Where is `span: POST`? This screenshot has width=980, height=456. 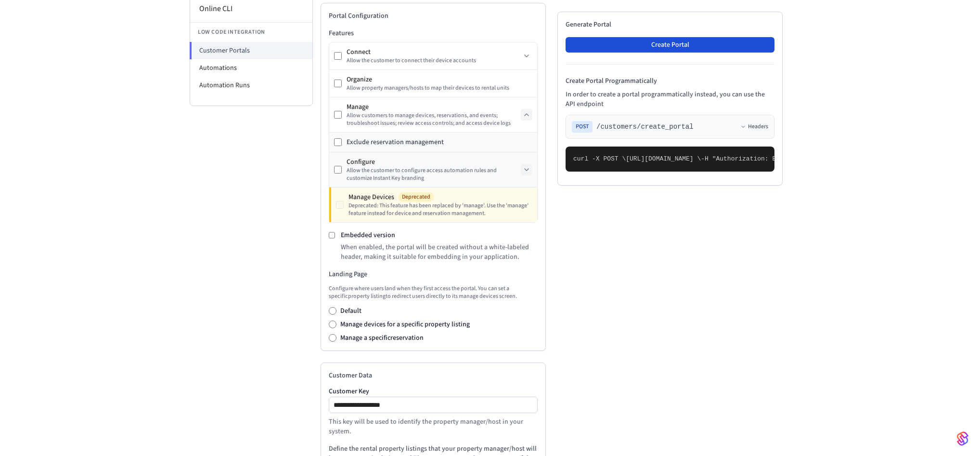 span: POST is located at coordinates (582, 127).